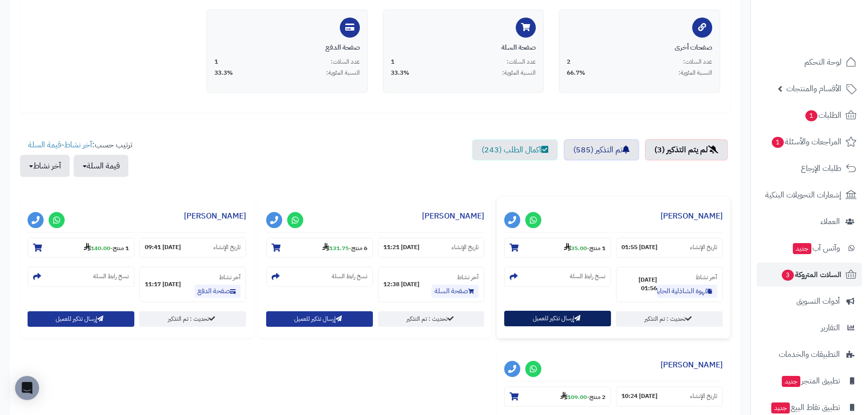  What do you see at coordinates (810, 381) in the screenshot?
I see `a: تطبيق المتجرجديد` at bounding box center [810, 381].